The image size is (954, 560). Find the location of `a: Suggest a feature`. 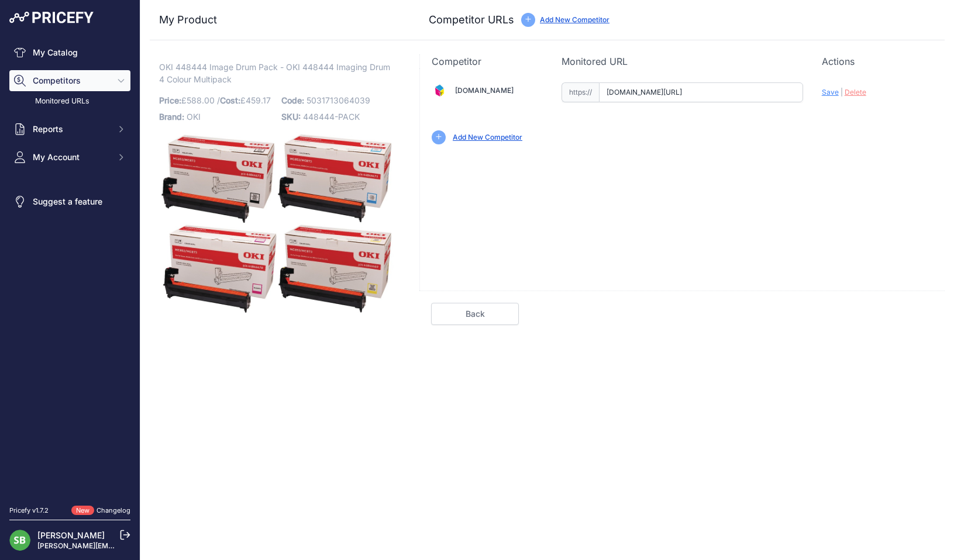

a: Suggest a feature is located at coordinates (70, 201).